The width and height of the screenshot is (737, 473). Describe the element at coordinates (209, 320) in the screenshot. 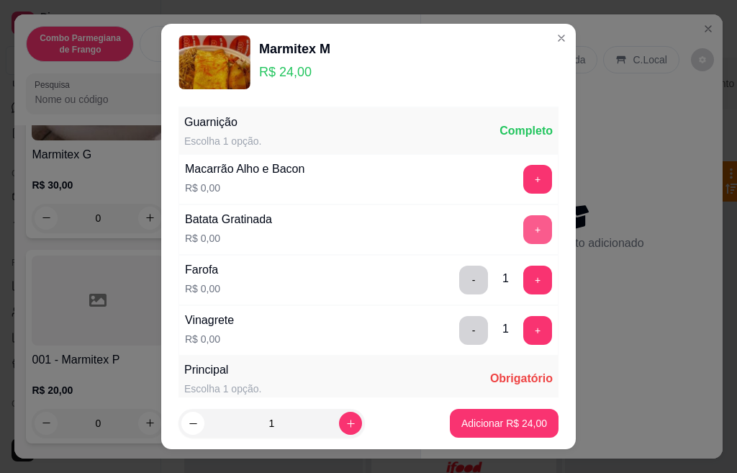

I see `div: Vinagrete` at that location.